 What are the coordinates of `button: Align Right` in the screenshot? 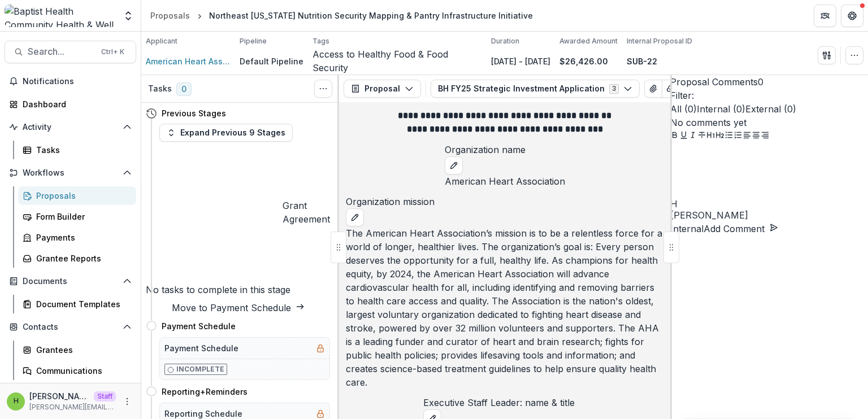 It's located at (765, 136).